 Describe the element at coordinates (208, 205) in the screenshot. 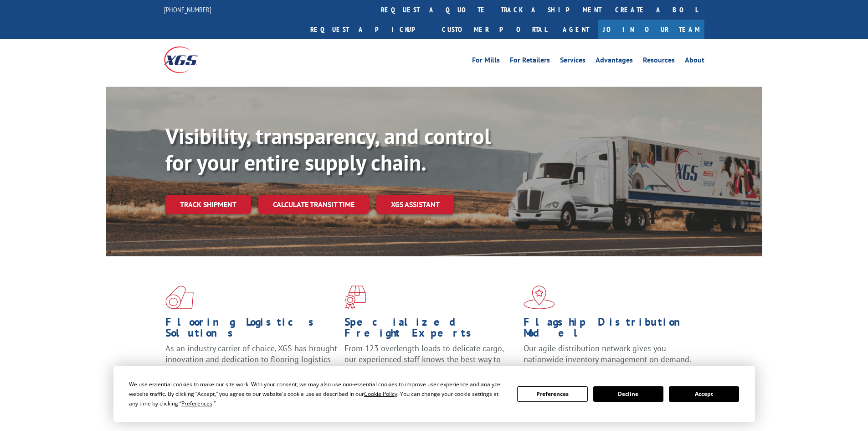

I see `a: Track shipment` at that location.